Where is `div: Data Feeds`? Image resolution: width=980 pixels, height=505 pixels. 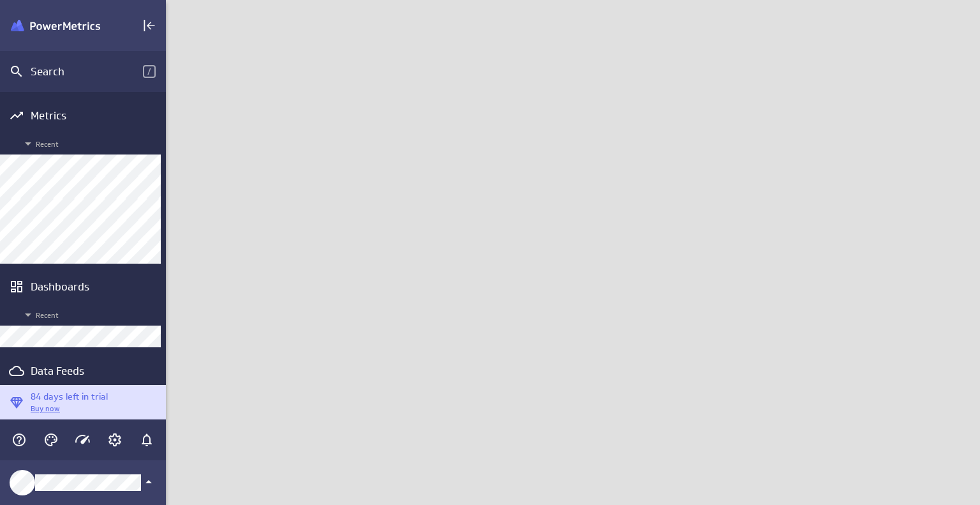 div: Data Feeds is located at coordinates (83, 371).